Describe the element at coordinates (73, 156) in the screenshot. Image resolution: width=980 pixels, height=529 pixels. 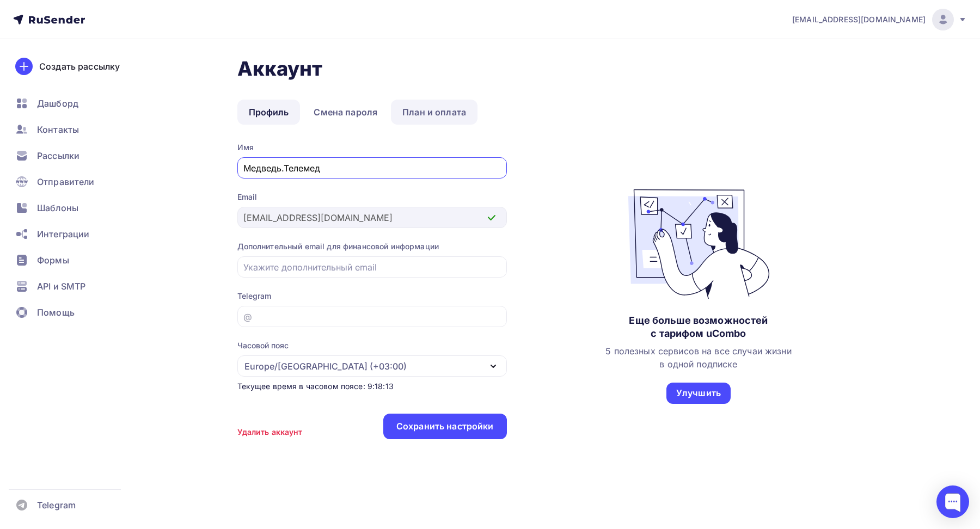
I see `a: Рассылки` at that location.